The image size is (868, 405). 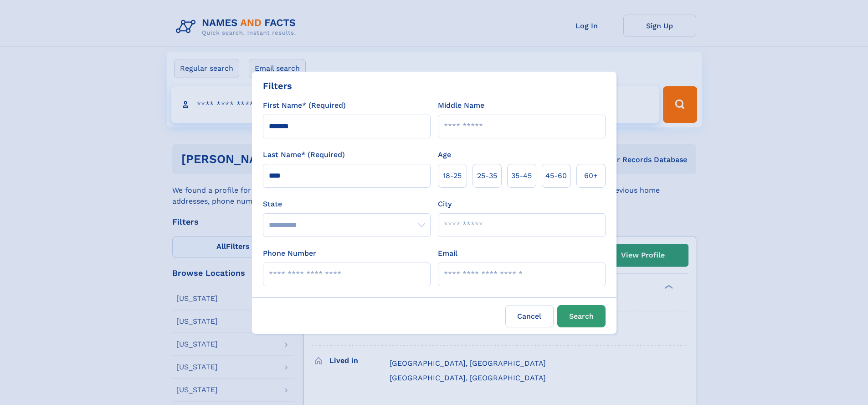 What do you see at coordinates (581, 315) in the screenshot?
I see `button: Search` at bounding box center [581, 315].